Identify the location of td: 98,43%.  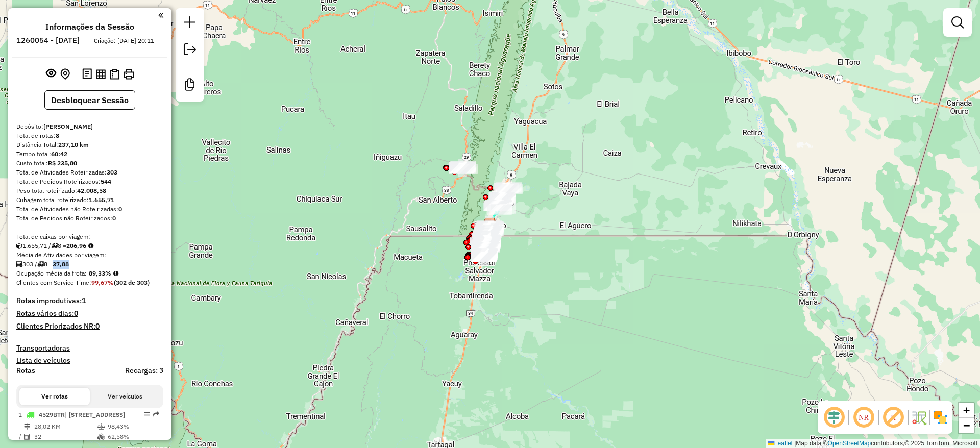
(133, 427).